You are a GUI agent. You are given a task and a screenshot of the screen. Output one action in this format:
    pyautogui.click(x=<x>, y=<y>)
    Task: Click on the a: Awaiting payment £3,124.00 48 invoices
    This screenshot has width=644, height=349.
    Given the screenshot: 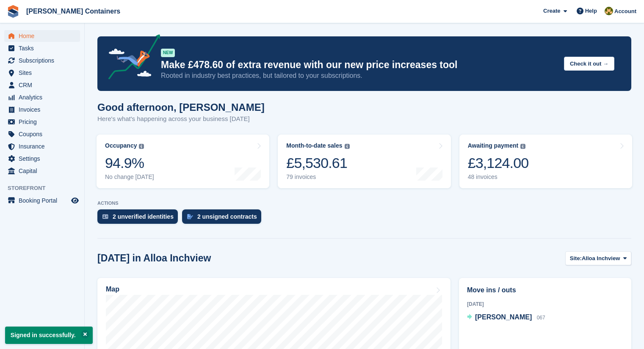 What is the action you would take?
    pyautogui.click(x=546, y=161)
    